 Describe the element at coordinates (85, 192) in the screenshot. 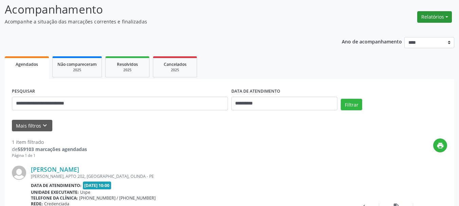

I see `span: Uspe` at that location.